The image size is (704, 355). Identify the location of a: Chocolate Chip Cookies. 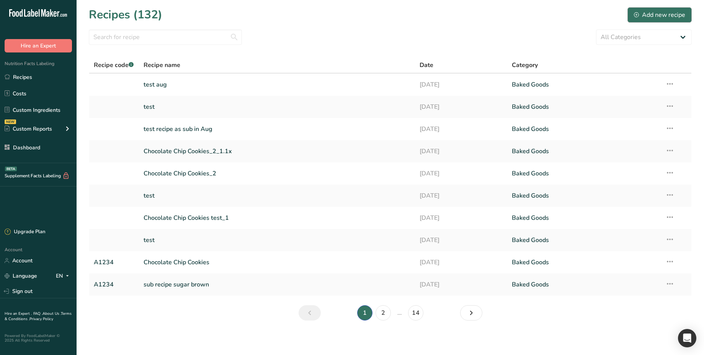
(277, 262).